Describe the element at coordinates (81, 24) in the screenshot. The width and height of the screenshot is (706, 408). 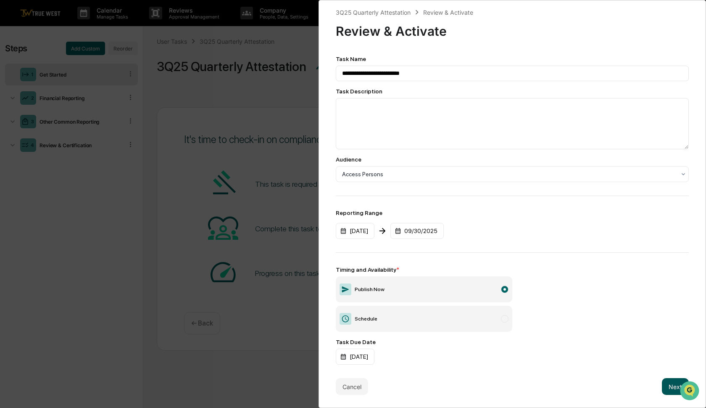
I see `p: How can we help?` at that location.